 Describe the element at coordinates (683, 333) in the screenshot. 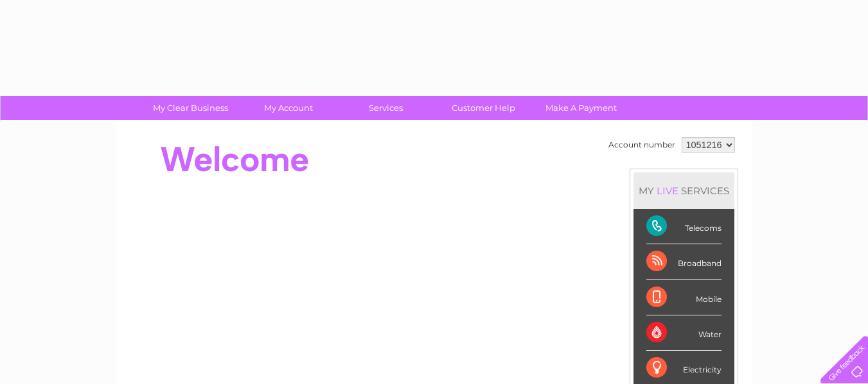

I see `div: Water` at that location.